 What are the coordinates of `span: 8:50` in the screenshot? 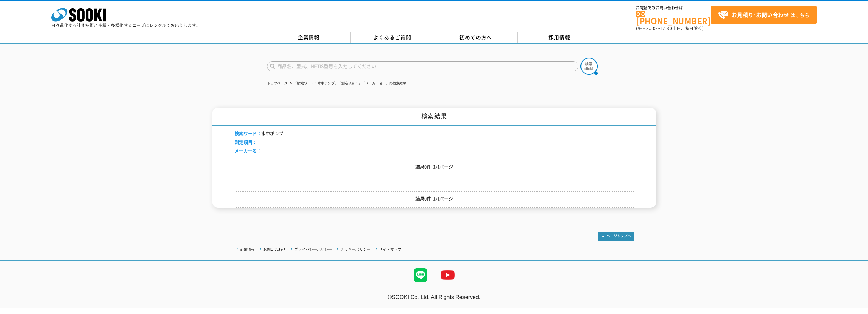 It's located at (651, 29).